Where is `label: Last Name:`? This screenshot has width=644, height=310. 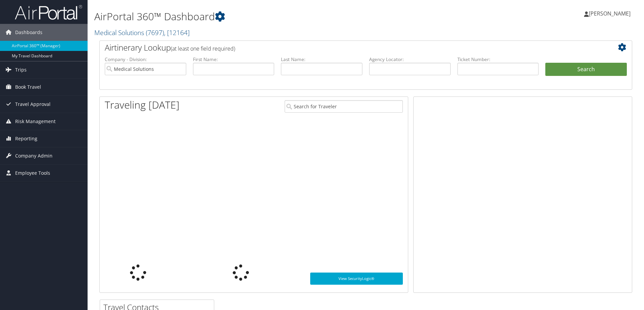
label: Last Name: is located at coordinates (322, 59).